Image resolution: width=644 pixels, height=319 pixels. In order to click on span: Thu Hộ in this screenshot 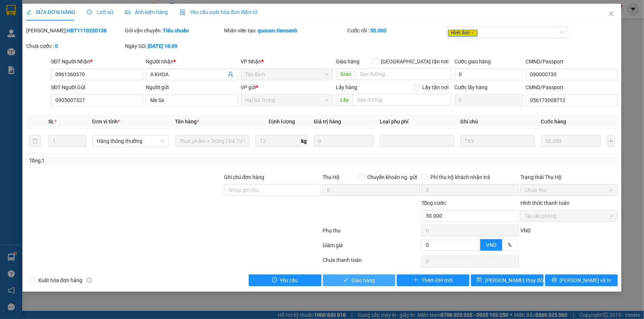, I will do `click(331, 178)`.